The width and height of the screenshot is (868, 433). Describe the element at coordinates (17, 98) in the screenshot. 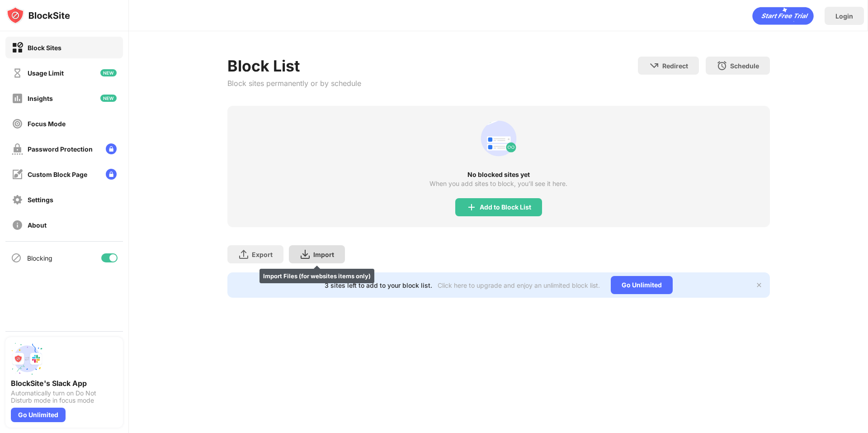

I see `img: insights-off.svg` at that location.